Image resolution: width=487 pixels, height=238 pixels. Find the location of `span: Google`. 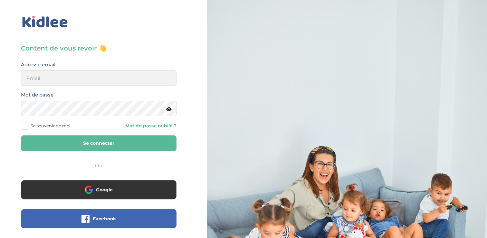

span: Google is located at coordinates (104, 190).